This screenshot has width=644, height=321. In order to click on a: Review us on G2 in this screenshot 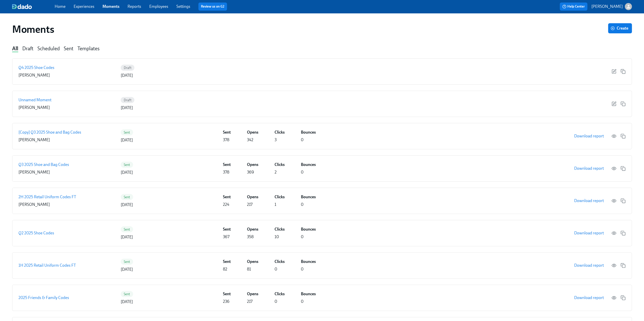, I will do `click(212, 7)`.